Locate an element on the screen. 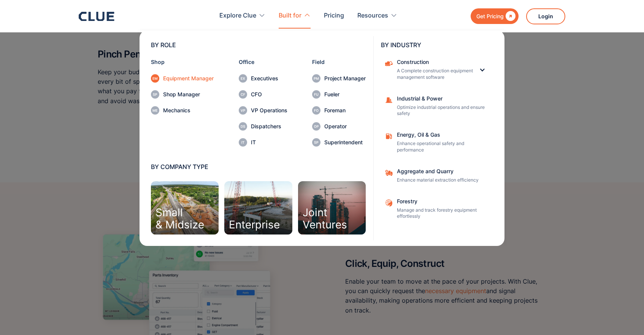 This screenshot has height=335, width=644. h2: Click, Equip, Construct is located at coordinates (446, 263).